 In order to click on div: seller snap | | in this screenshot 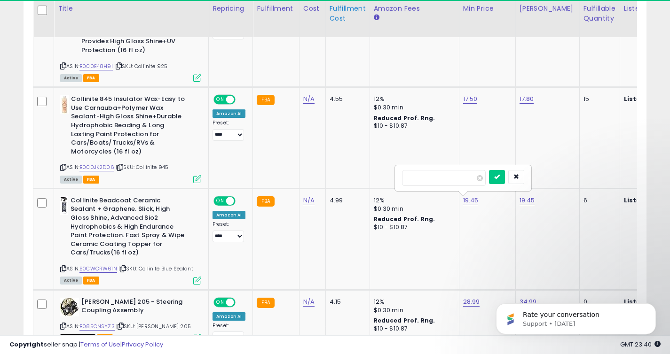, I will do `click(86, 345)`.